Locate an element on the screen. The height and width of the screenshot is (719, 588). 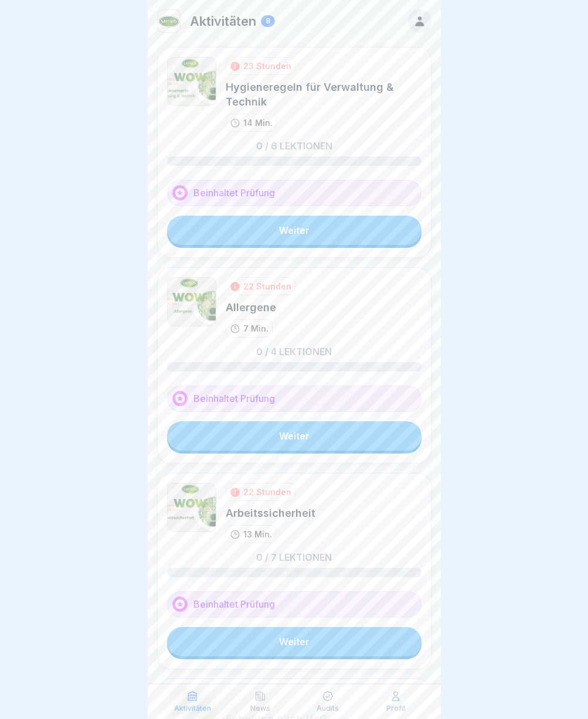
img: lznwvr82wpecqkh5vfti2rdl.png is located at coordinates (191, 507).